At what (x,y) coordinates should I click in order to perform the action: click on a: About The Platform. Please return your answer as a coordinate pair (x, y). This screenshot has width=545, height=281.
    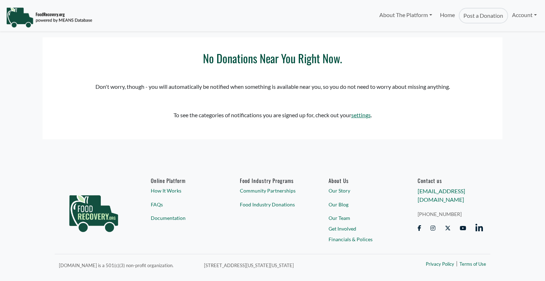
    Looking at the image, I should click on (405, 15).